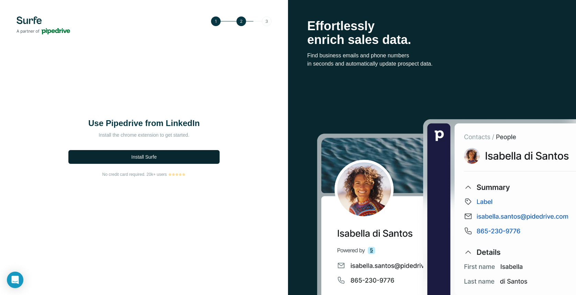 This screenshot has width=576, height=295. Describe the element at coordinates (241, 21) in the screenshot. I see `img: Step 2` at that location.